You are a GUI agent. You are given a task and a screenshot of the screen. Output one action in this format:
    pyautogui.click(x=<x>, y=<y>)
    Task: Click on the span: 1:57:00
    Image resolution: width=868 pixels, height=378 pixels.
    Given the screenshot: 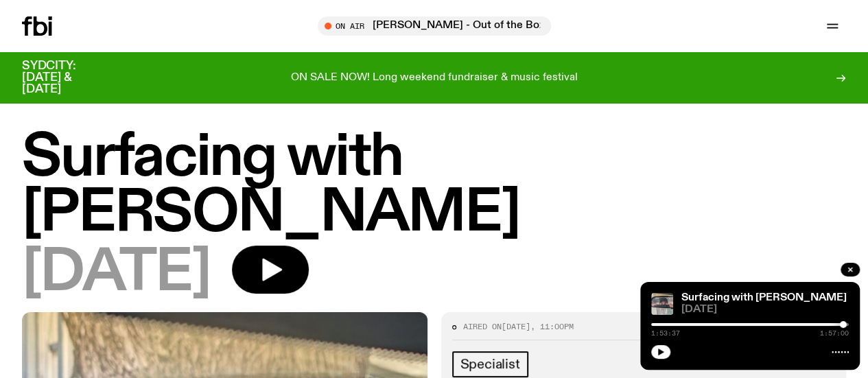 What is the action you would take?
    pyautogui.click(x=835, y=333)
    